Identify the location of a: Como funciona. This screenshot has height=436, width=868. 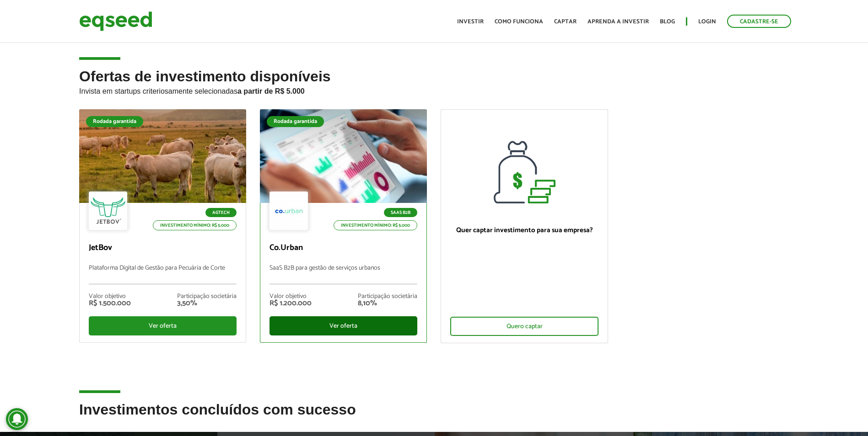
(519, 22).